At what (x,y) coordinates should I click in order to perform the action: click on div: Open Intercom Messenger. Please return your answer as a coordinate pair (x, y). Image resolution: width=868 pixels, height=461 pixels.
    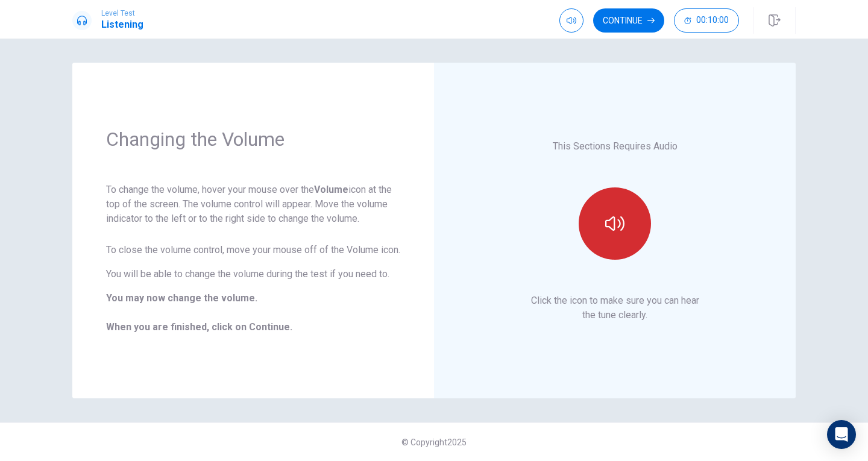
    Looking at the image, I should click on (841, 435).